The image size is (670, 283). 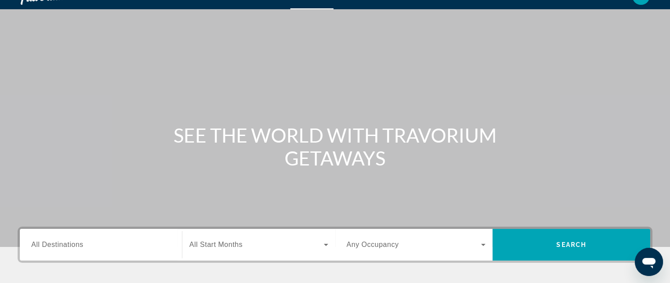 What do you see at coordinates (335, 245) in the screenshot?
I see `div: Search widget` at bounding box center [335, 245].